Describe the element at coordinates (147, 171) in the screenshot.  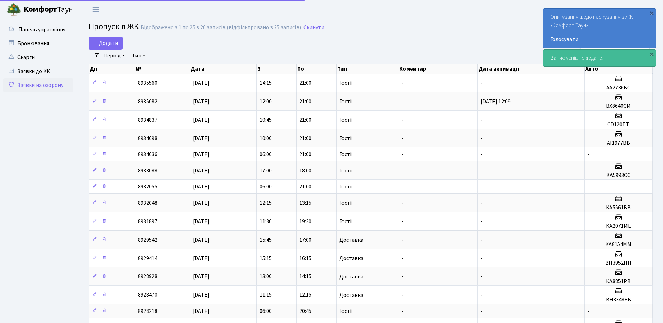
I see `span: 8933088` at that location.